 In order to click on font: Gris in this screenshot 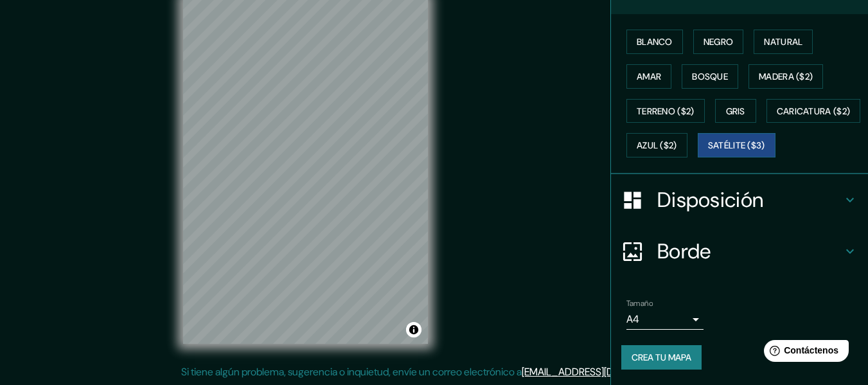, I will do `click(735, 111)`.